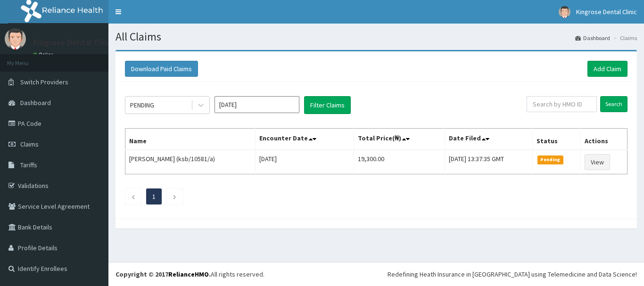 This screenshot has width=644, height=286. Describe the element at coordinates (133, 196) in the screenshot. I see `a: Previous page` at that location.